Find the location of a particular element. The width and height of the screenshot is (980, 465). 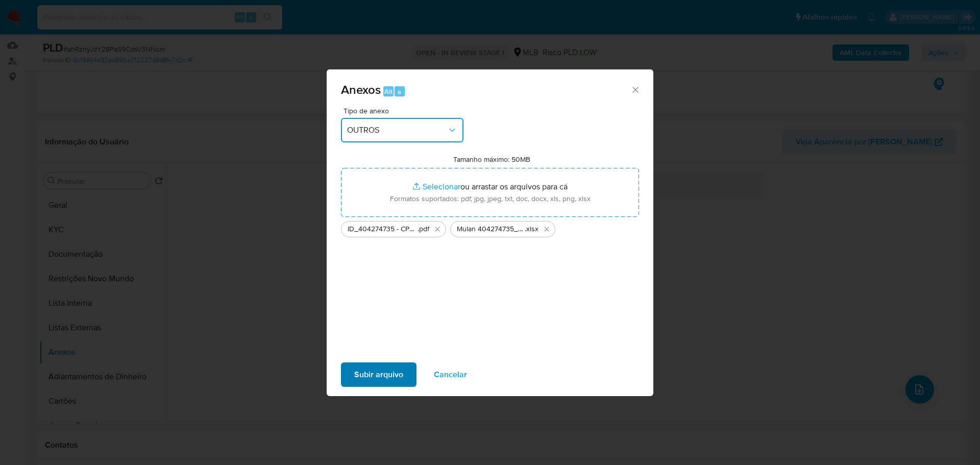

button: Fechar is located at coordinates (635, 89).